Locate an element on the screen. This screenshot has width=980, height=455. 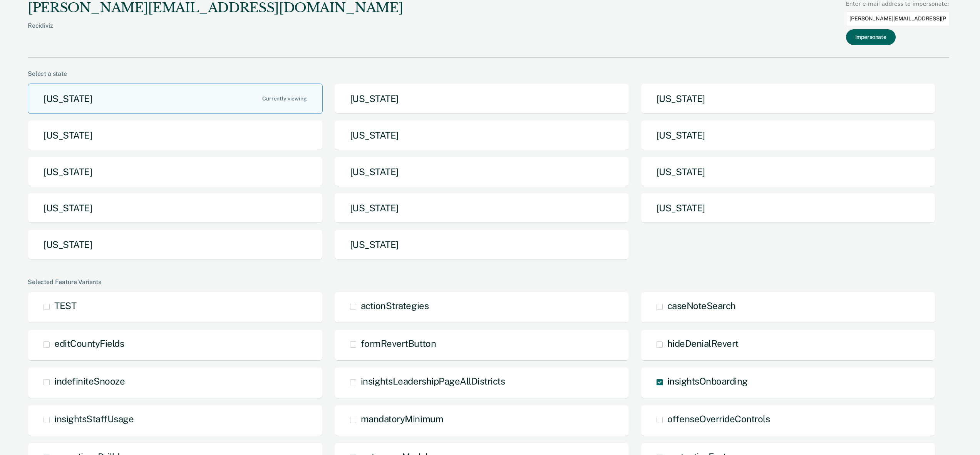
span: caseNoteSearch is located at coordinates (702, 306).